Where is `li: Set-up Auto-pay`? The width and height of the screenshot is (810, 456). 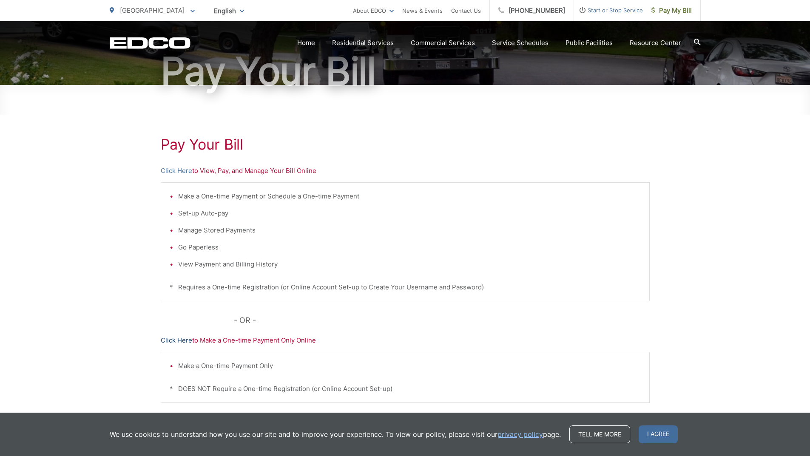
li: Set-up Auto-pay is located at coordinates (409, 213).